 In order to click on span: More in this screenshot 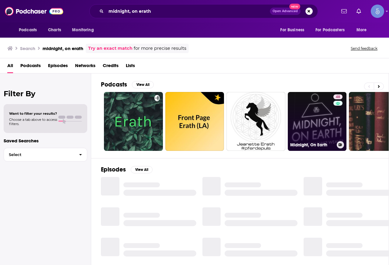, I will do `click(361, 30)`.